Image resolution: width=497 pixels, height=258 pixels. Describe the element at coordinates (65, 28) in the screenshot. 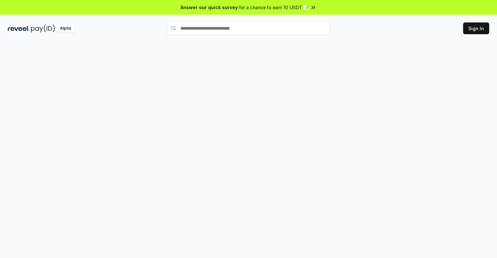

I see `div: Alpha` at that location.